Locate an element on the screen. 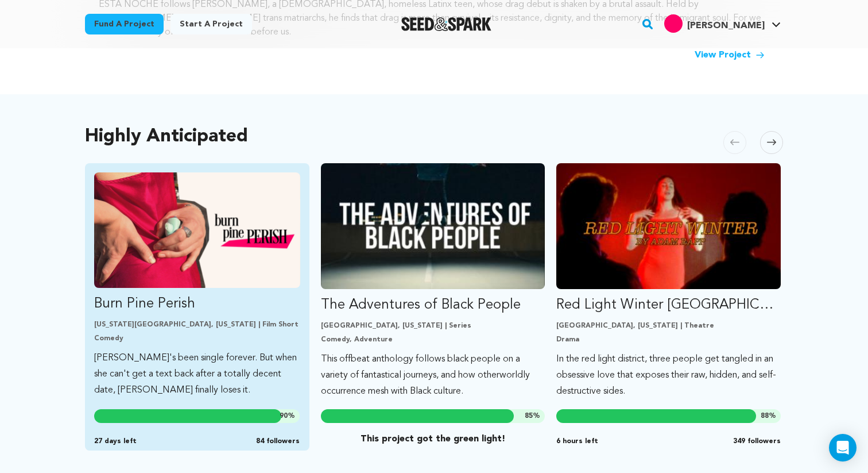 The height and width of the screenshot is (473, 868). span: 349 followers is located at coordinates (756, 441).